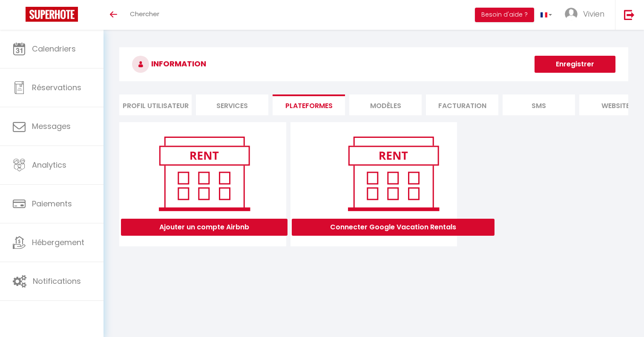  I want to click on h3: INFORMATION, so click(374, 64).